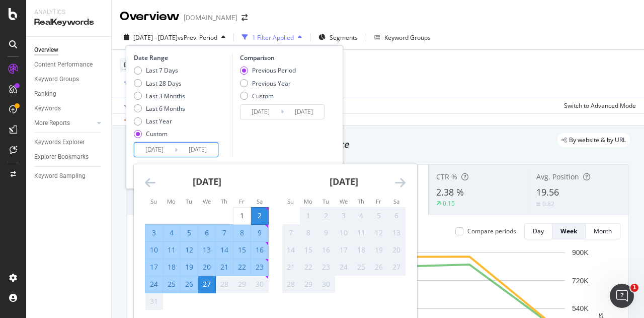 The width and height of the screenshot is (644, 318). What do you see at coordinates (397, 201) in the screenshot?
I see `small: Sa` at bounding box center [397, 201].